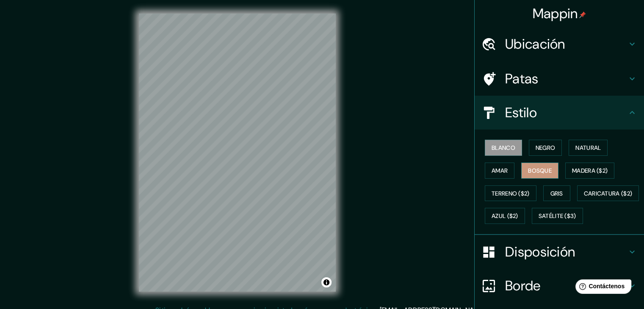  Describe the element at coordinates (510, 194) in the screenshot. I see `font: Terreno ($2)` at that location.